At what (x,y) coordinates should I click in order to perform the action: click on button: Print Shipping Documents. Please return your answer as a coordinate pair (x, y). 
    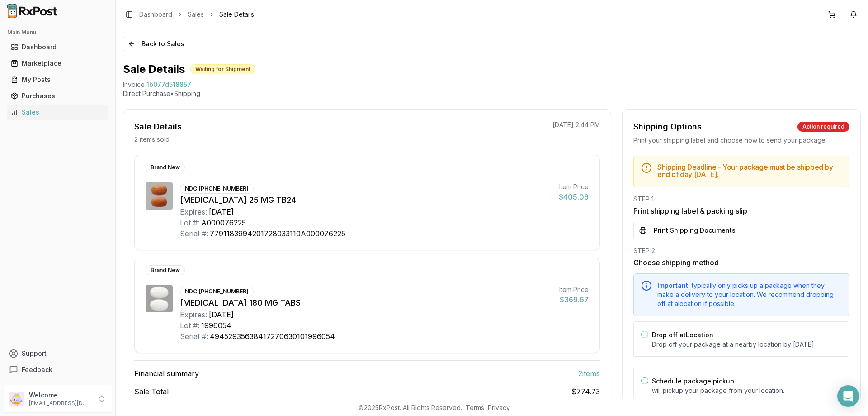
    Looking at the image, I should click on (742, 230).